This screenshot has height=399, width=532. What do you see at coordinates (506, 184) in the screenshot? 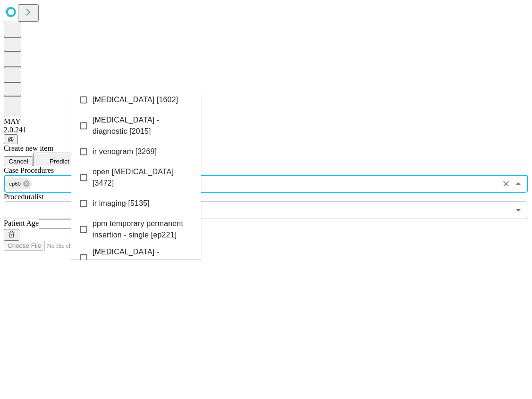
I see `button: Clear` at bounding box center [506, 184].